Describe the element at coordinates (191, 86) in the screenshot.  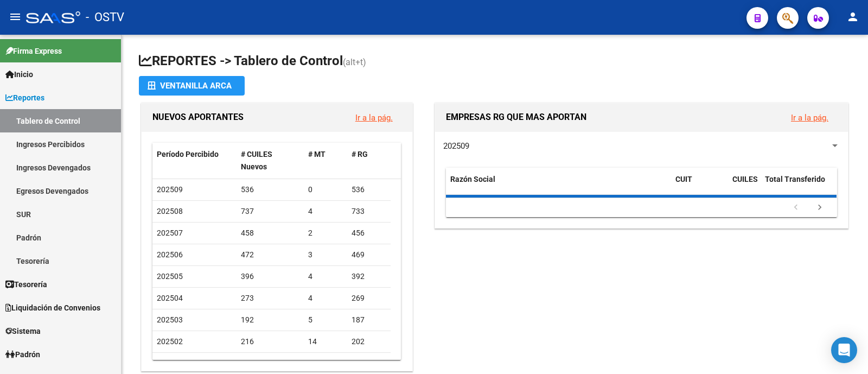
I see `div: Ventanilla ARCA` at that location.